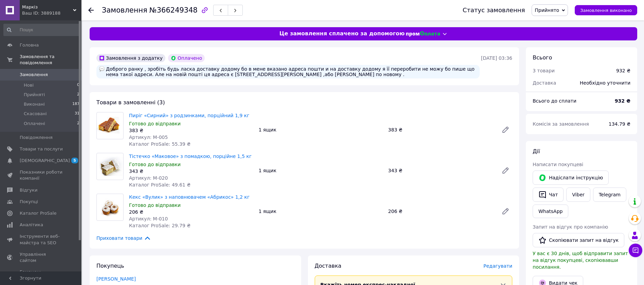  Describe the element at coordinates (536, 152) in the screenshot. I see `span: Дії` at that location.